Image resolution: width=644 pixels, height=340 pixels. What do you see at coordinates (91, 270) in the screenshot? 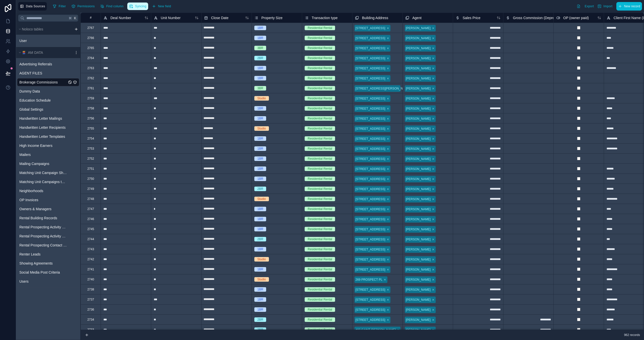
I see `div: 2741` at bounding box center [91, 270].